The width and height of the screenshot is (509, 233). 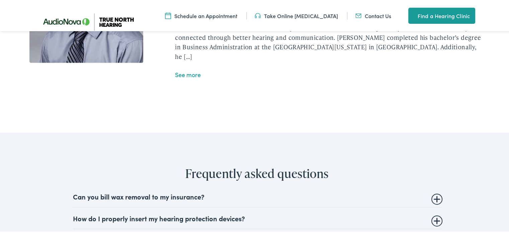 I want to click on summary: Can you bill wax removal to my insurance?, so click(x=257, y=195).